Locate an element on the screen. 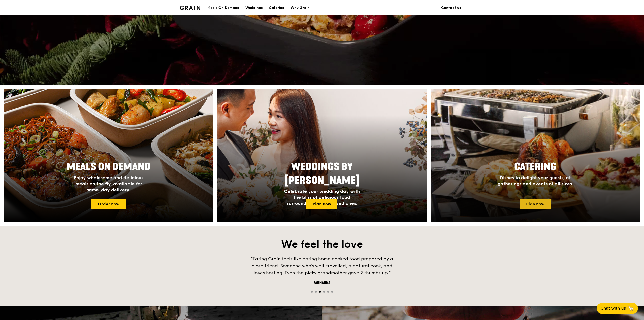  img: meals-on-demand-card.d2b6f6db.png is located at coordinates (108, 155).